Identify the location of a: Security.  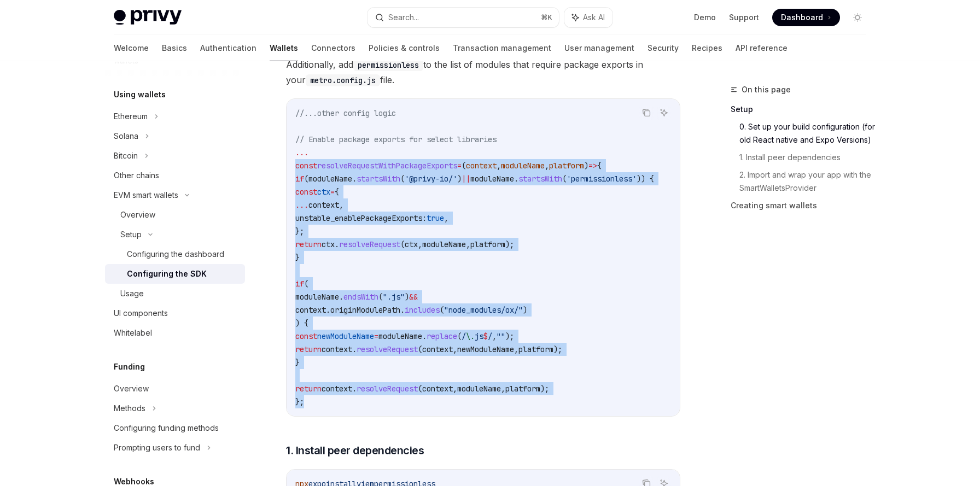
(662, 48).